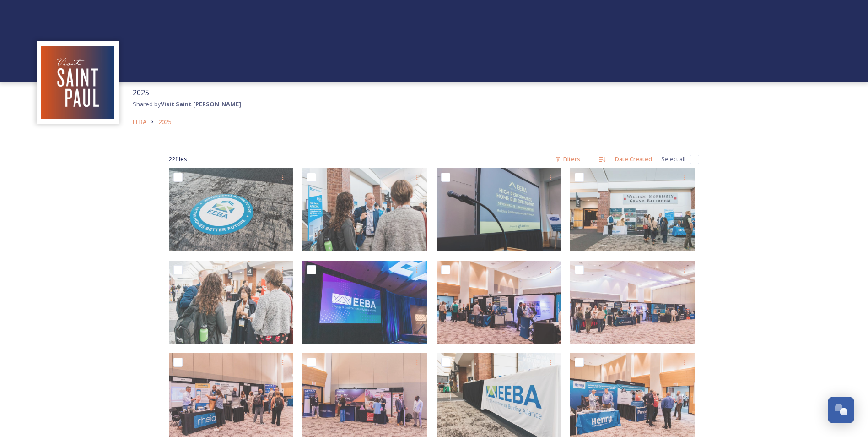  What do you see at coordinates (365, 210) in the screenshot?
I see `img: EEBA_2025_Credit_Visit_Saint_Paul (20).jpg` at bounding box center [365, 210].